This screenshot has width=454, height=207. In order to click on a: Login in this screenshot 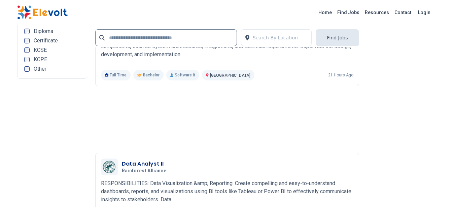, I will do `click(424, 12)`.